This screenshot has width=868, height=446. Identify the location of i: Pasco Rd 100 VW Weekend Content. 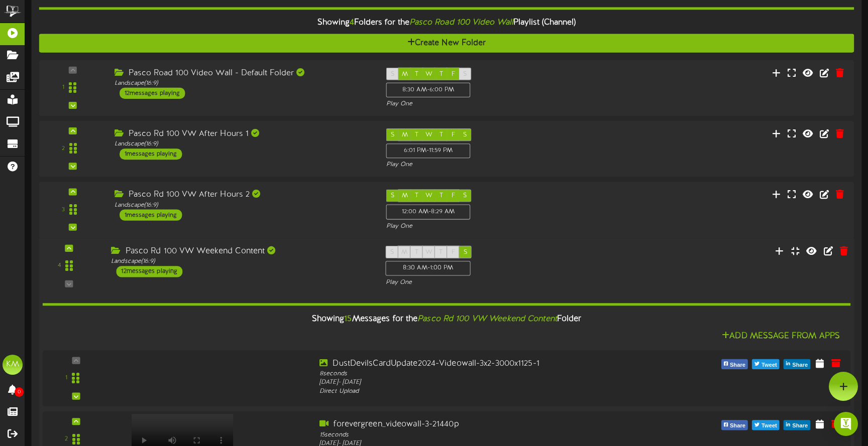
(487, 319).